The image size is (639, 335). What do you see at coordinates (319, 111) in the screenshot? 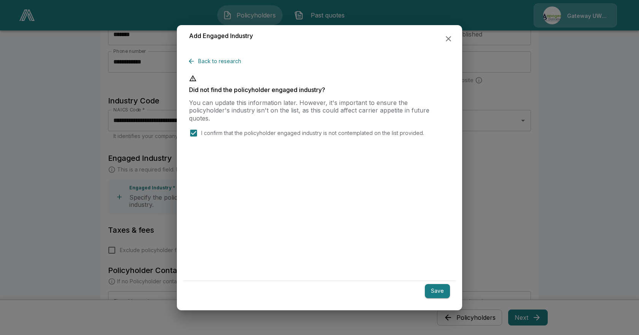
I see `p: You can update this information later. However, it's important to ensure the policyholder's indus...` at bounding box center [319, 111].